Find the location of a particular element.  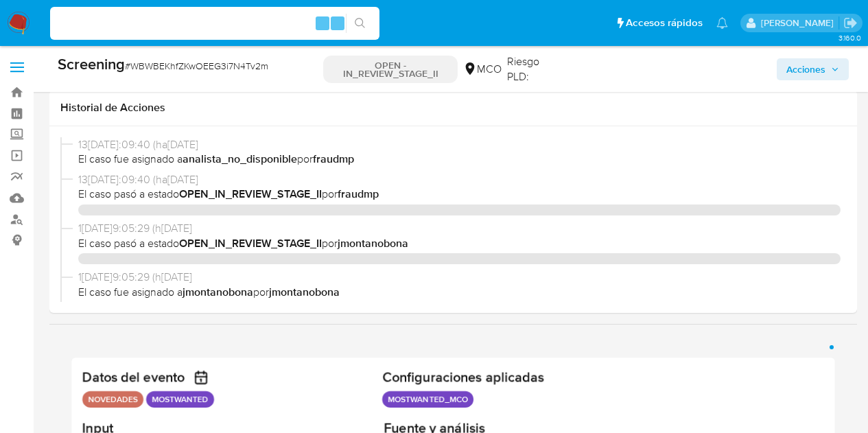

button: search-icon is located at coordinates (360, 23).